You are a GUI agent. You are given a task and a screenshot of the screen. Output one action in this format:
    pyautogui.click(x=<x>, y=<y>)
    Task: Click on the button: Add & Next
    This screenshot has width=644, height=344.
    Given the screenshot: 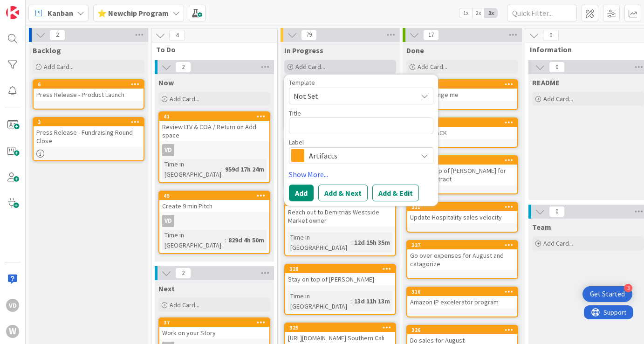 What is the action you would take?
    pyautogui.click(x=343, y=193)
    